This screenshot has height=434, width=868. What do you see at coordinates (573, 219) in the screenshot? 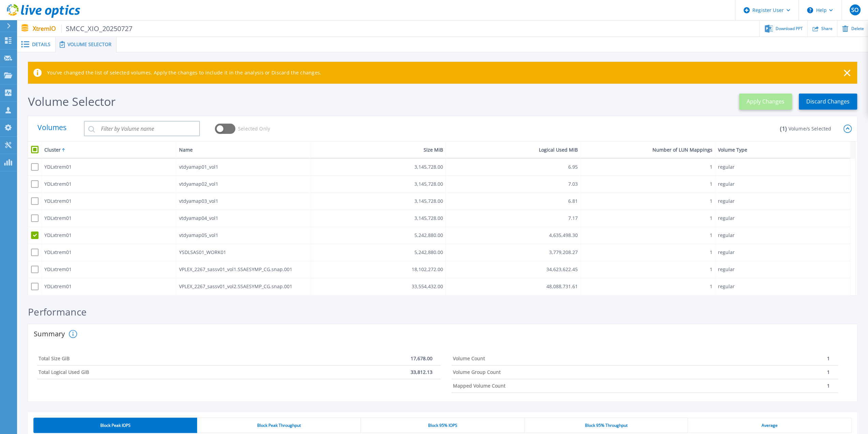
I see `div: 7.17` at bounding box center [573, 219].